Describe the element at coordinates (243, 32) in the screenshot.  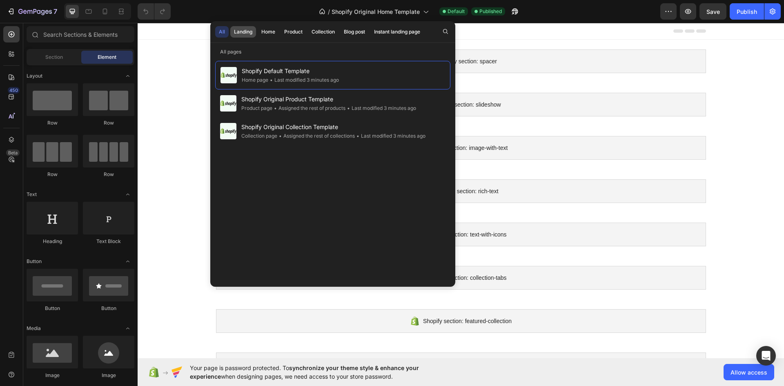
I see `button: Landing` at that location.